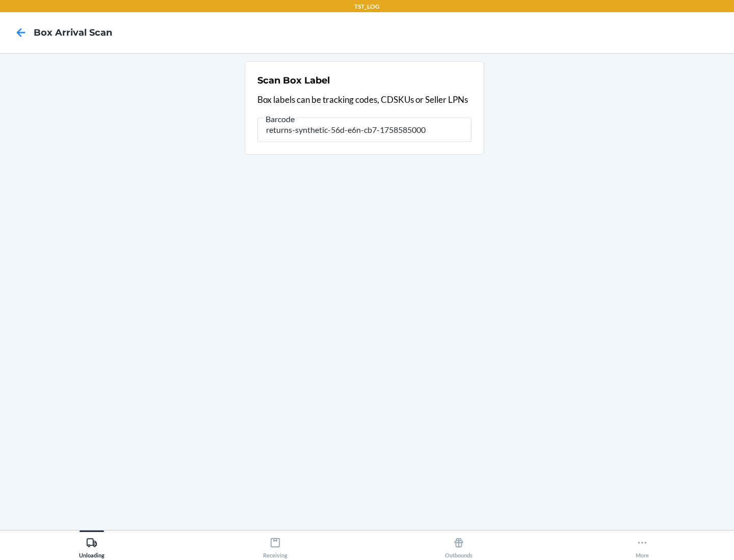 The width and height of the screenshot is (734, 560). Describe the element at coordinates (280, 119) in the screenshot. I see `span: Barcode` at that location.